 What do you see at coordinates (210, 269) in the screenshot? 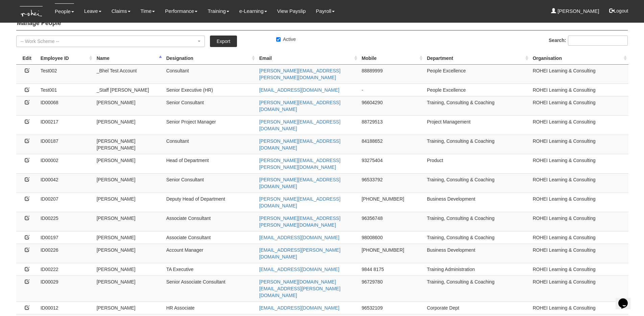
I see `td: TA Executive` at bounding box center [210, 269].